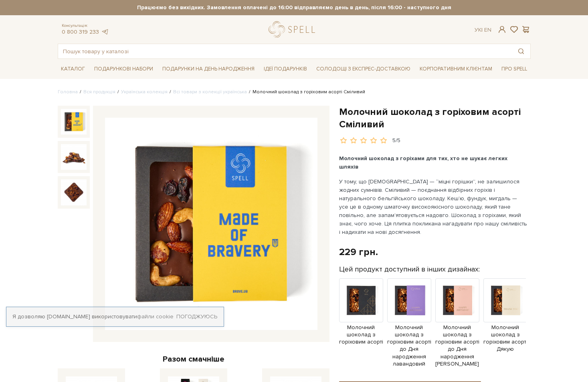  What do you see at coordinates (521, 51) in the screenshot?
I see `button: Пошук товару у каталозі` at bounding box center [521, 51].